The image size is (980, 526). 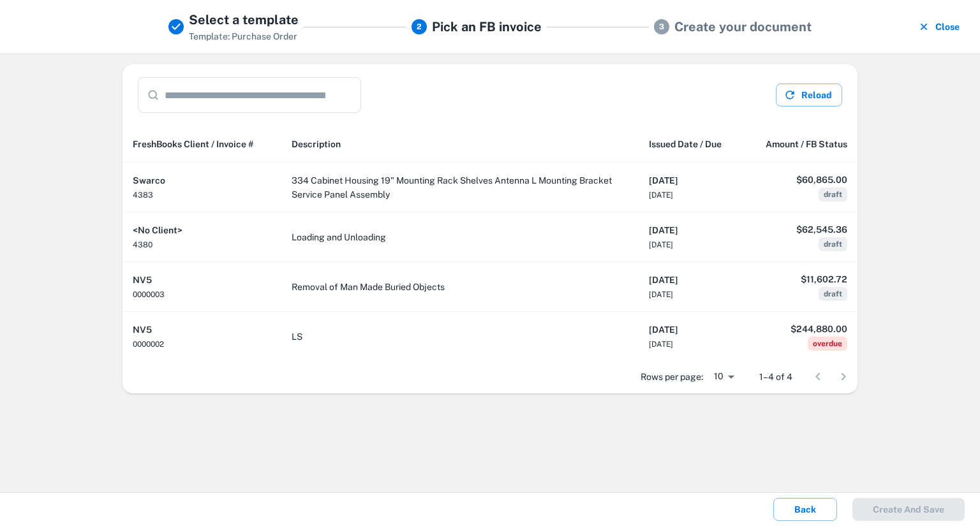 What do you see at coordinates (487, 27) in the screenshot?
I see `h5: Pick an FB invoice` at bounding box center [487, 27].